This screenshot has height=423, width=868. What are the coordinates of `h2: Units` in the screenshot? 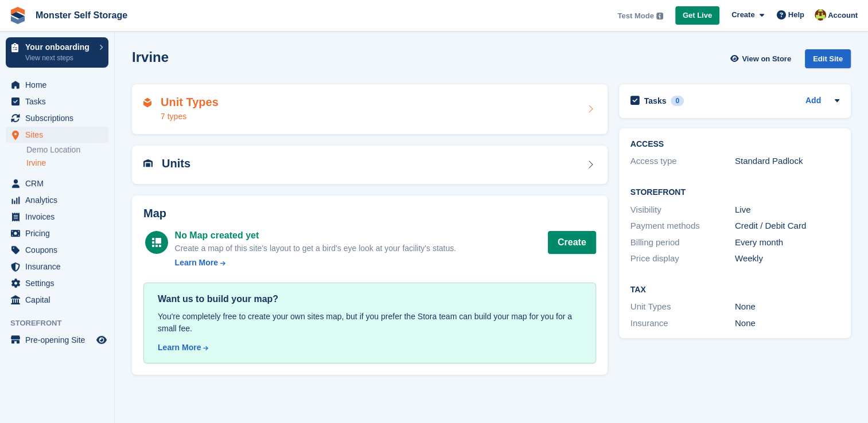 It's located at (176, 163).